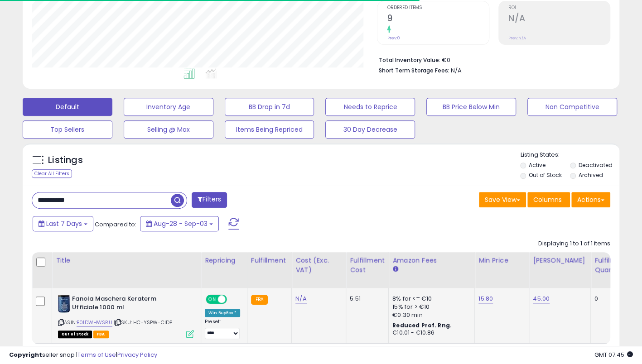 The image size is (642, 364). What do you see at coordinates (559, 8) in the screenshot?
I see `span: ROI` at bounding box center [559, 8].